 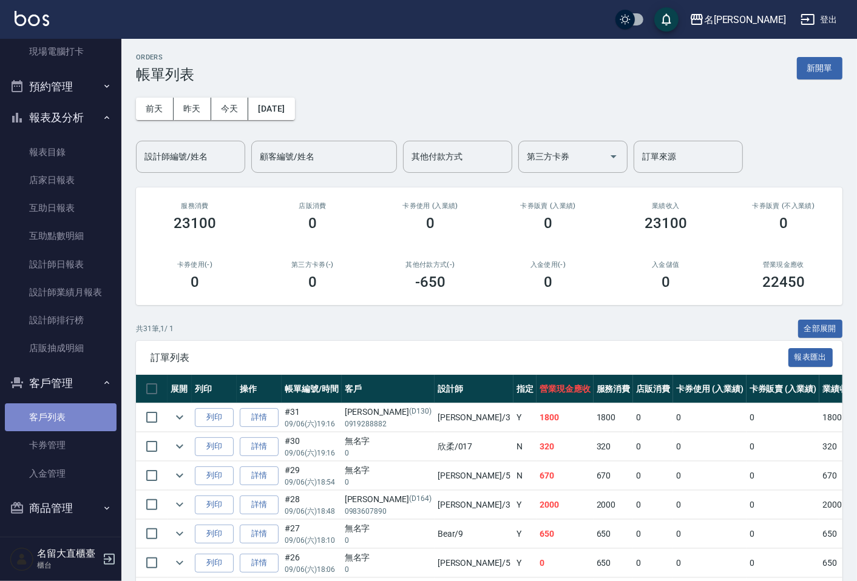 What do you see at coordinates (819, 67) in the screenshot?
I see `a: 新開單` at bounding box center [819, 67].